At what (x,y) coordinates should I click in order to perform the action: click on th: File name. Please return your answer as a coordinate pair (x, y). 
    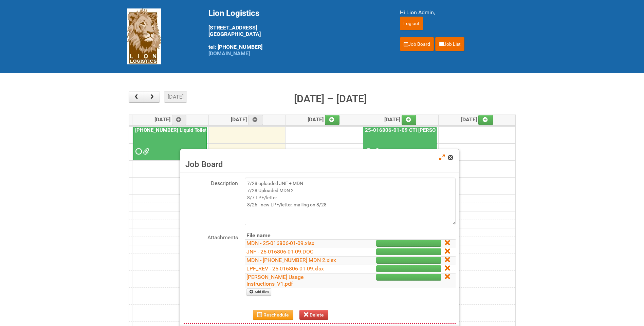
    Looking at the image, I should click on (297, 235).